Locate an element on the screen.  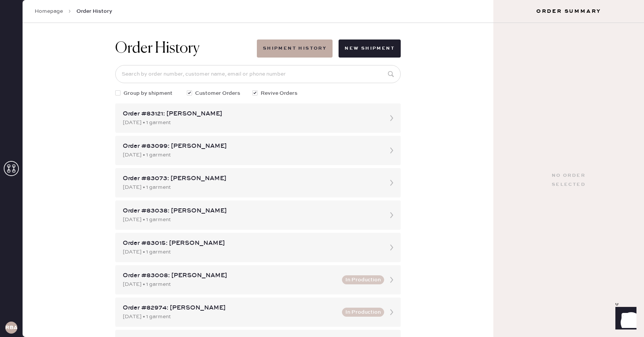
div: No order selected is located at coordinates (569, 180).